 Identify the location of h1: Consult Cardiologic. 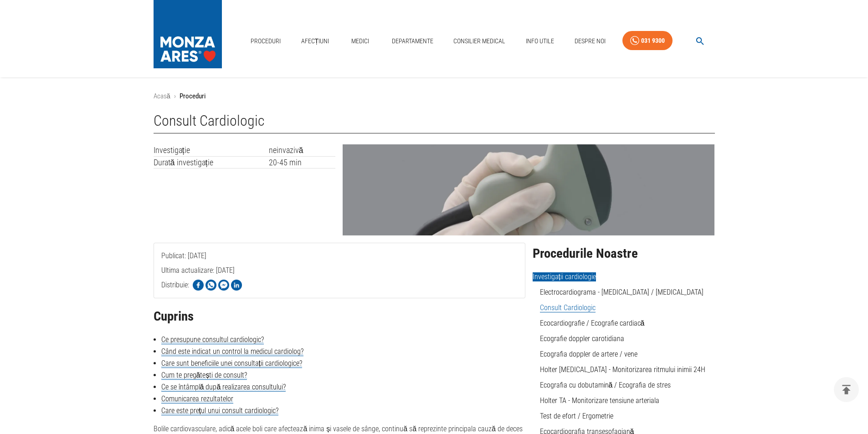
(434, 123).